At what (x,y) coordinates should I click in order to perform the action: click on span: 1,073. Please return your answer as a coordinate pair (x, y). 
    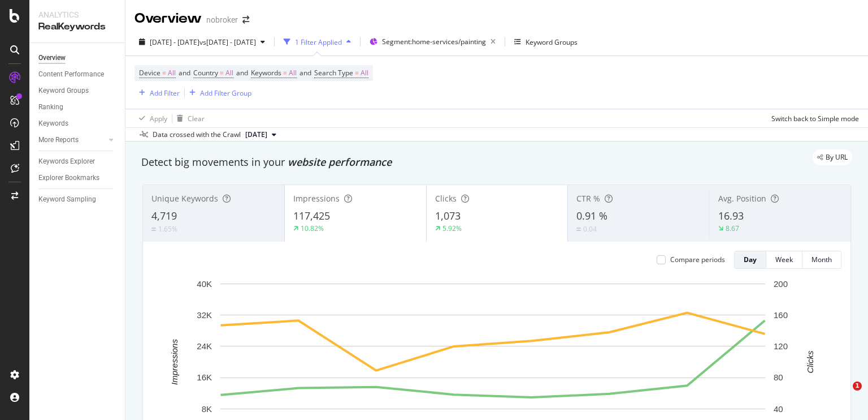
    Looking at the image, I should click on (448, 216).